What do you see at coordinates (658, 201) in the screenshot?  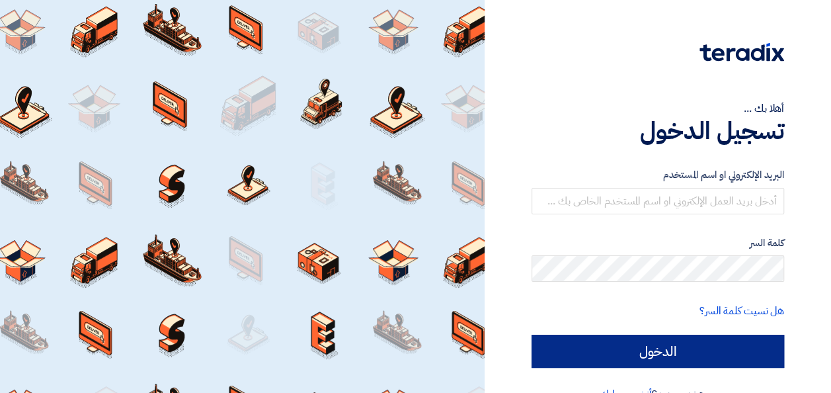 I see `input: أدخل بريد العمل الإلكتروني او اسم المستخدم الخاص بك ...` at bounding box center [658, 201].